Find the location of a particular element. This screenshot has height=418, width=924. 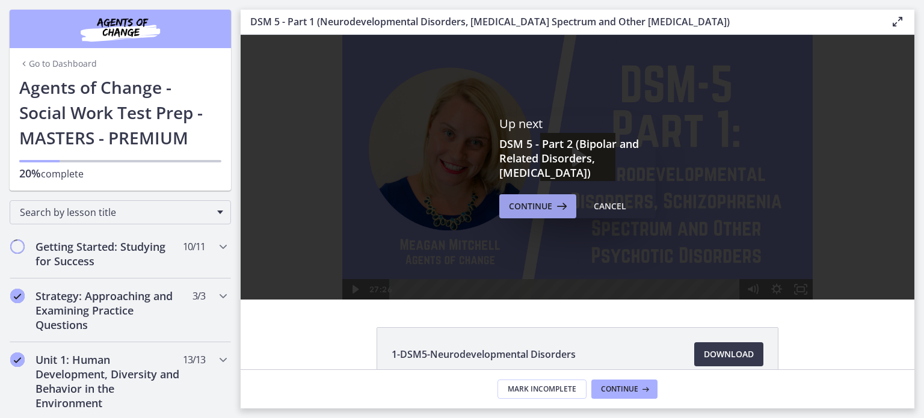

h1: Agents of Change - Social Work Test Prep - MASTERS - PREMIUM is located at coordinates (120, 113).